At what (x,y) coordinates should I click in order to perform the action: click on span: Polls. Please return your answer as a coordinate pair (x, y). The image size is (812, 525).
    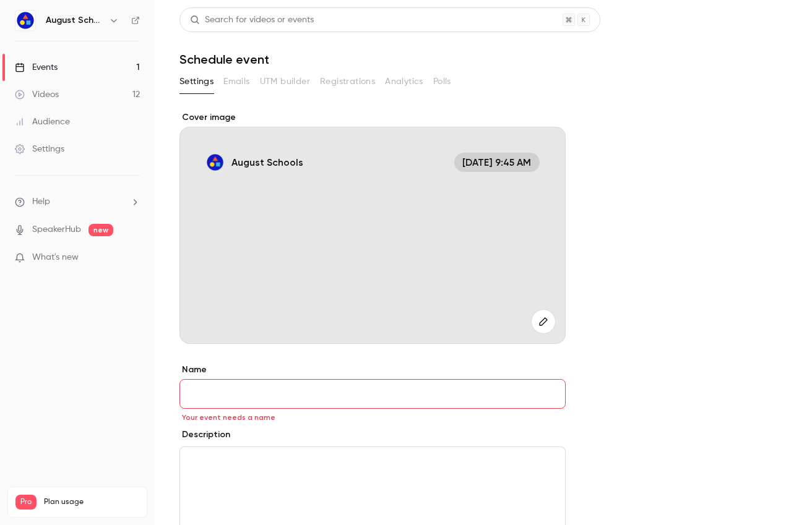
    Looking at the image, I should click on (442, 82).